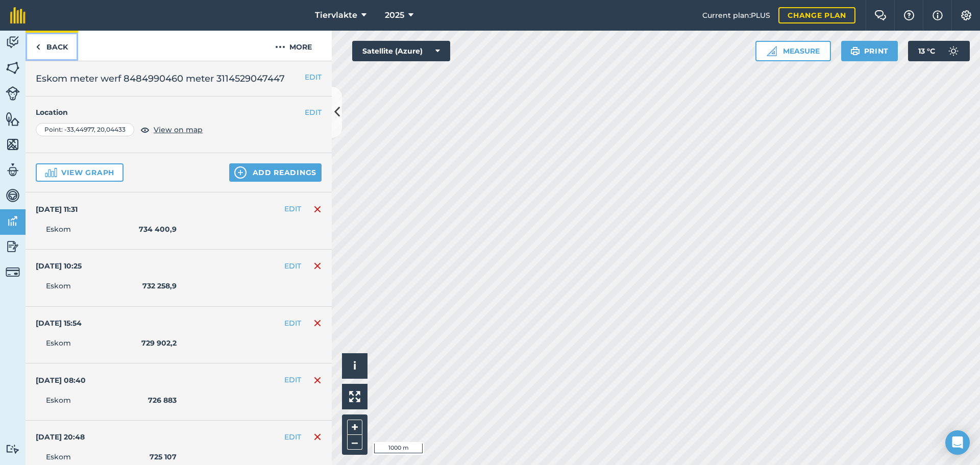 This screenshot has height=465, width=980. Describe the element at coordinates (275, 172) in the screenshot. I see `button: Add readings` at that location.